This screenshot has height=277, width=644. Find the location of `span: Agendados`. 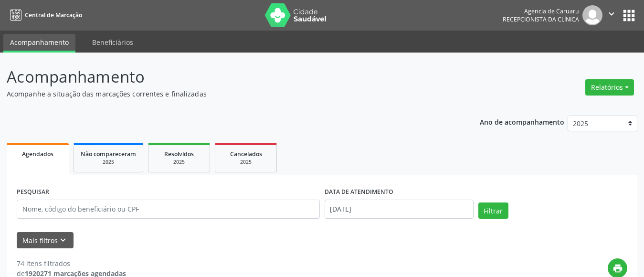

span: Agendados is located at coordinates (38, 154).